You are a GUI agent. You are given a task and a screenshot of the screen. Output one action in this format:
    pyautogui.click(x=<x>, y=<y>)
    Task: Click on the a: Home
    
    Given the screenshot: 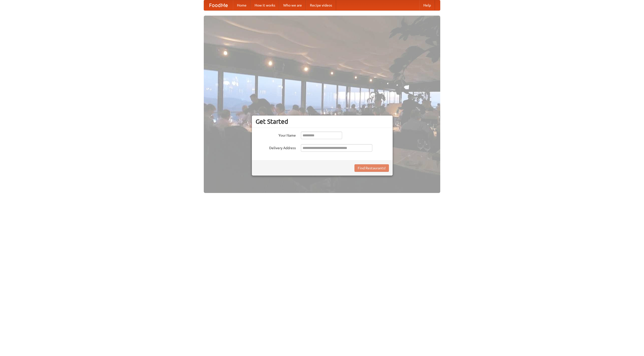 What is the action you would take?
    pyautogui.click(x=242, y=5)
    